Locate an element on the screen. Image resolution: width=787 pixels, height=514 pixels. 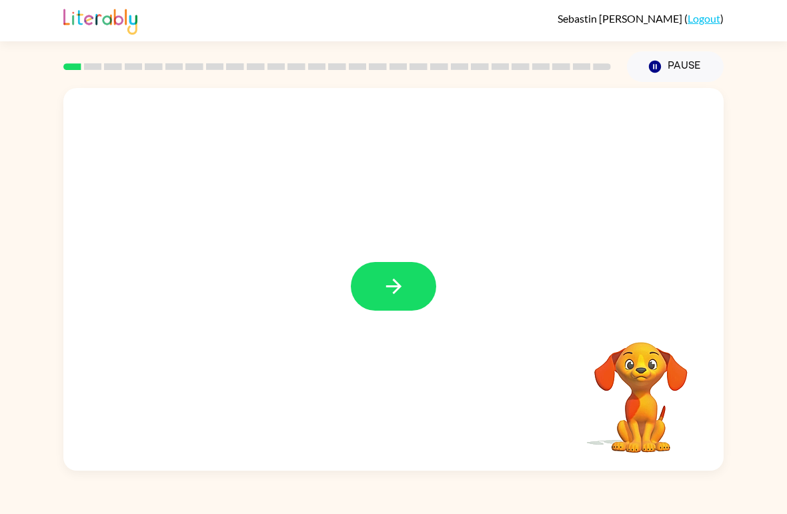
a: Logout is located at coordinates (704, 18).